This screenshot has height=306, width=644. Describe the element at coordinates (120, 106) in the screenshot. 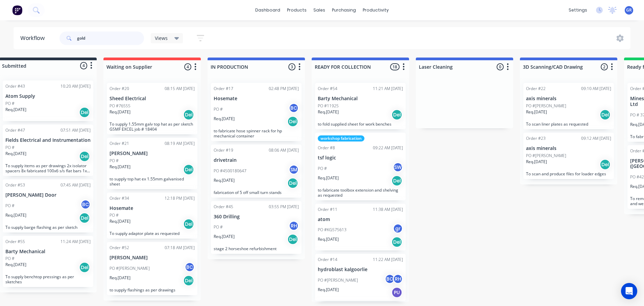

I see `p: PO #76555` at that location.